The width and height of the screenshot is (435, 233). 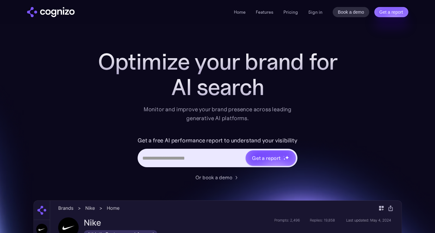 I want to click on a: Get a reportstarstarstar, so click(x=271, y=158).